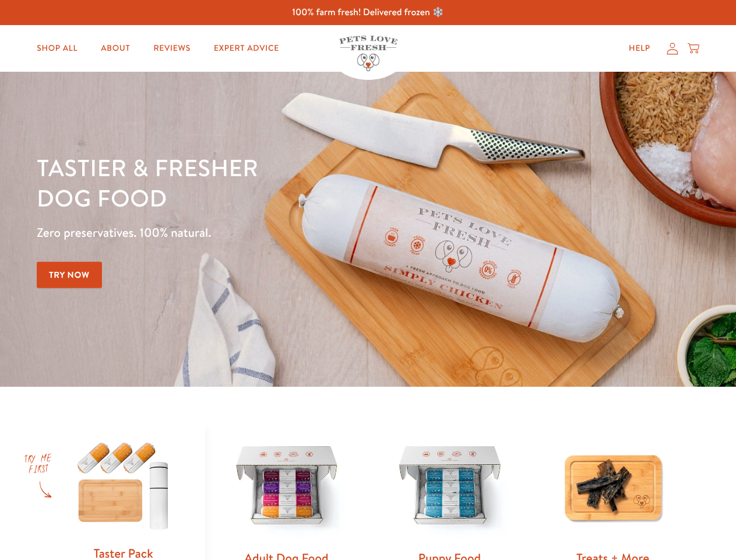  I want to click on a: Reviews, so click(171, 48).